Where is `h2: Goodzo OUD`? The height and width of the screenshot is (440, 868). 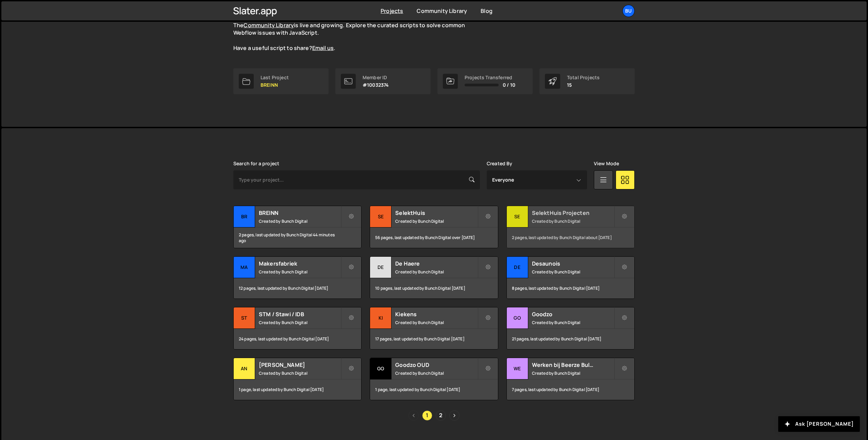
h2: Goodzo OUD is located at coordinates (436, 365).